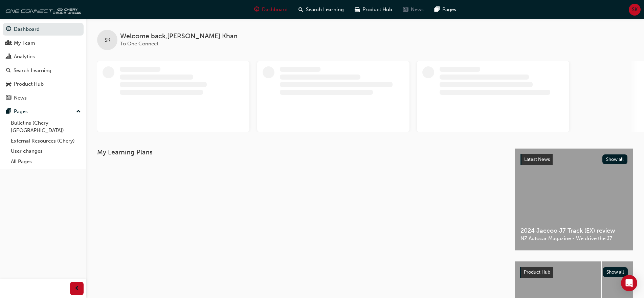 The image size is (644, 298). What do you see at coordinates (271, 10) in the screenshot?
I see `a: guage-iconDashboard` at bounding box center [271, 10].